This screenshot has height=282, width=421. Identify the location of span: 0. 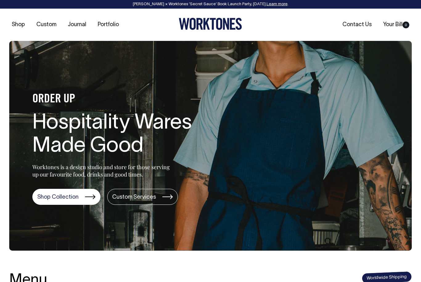
(406, 25).